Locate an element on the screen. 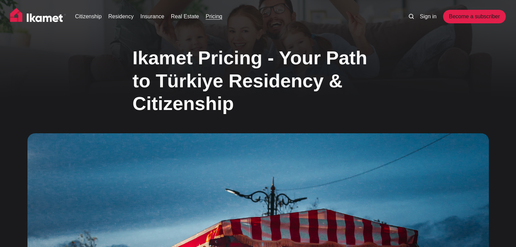 The width and height of the screenshot is (516, 247). a: Citizenship is located at coordinates (88, 17).